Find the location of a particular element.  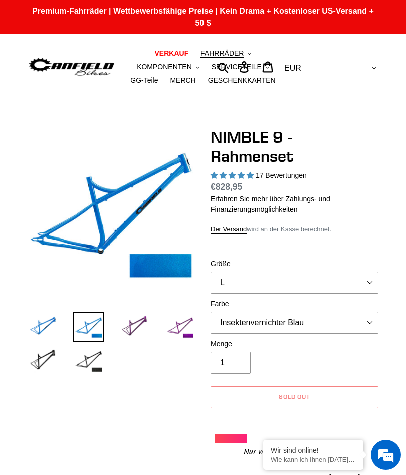

div: Chat with us now is located at coordinates (125, 63).